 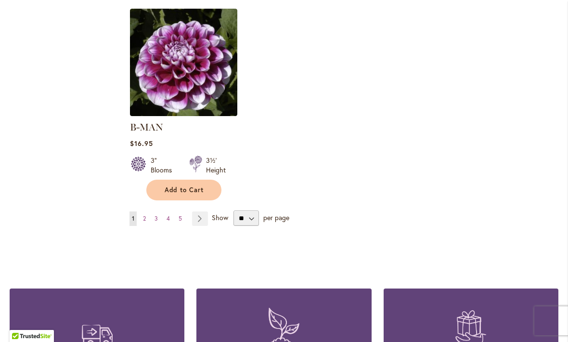 What do you see at coordinates (216, 165) in the screenshot?
I see `div: 3½' Height` at bounding box center [216, 165].